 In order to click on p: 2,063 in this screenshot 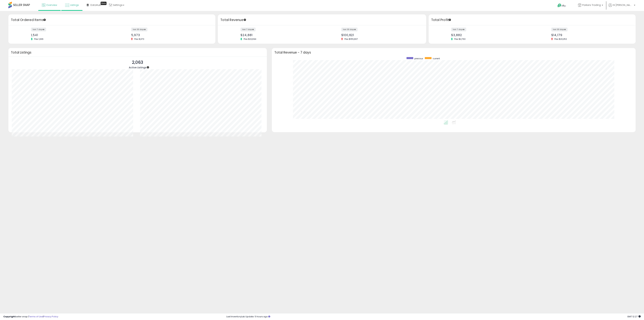, I will do `click(137, 63)`.